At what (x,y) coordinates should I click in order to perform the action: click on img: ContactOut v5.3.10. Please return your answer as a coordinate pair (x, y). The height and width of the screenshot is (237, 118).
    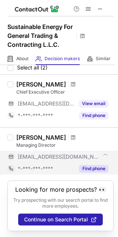
    Looking at the image, I should click on (37, 9).